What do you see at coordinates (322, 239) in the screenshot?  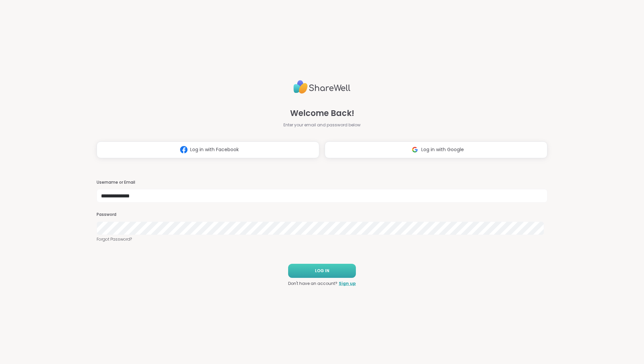 I see `a: Forgot Password?` at bounding box center [322, 239].